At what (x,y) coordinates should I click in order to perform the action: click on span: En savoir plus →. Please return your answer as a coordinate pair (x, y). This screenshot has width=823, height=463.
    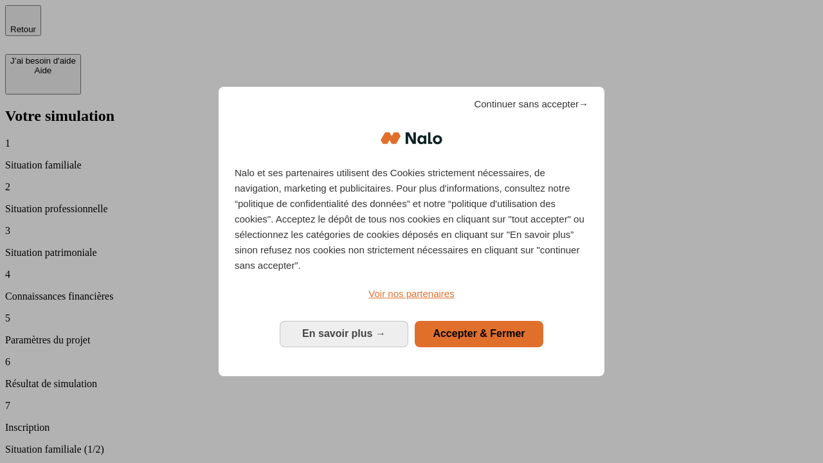
    Looking at the image, I should click on (344, 333).